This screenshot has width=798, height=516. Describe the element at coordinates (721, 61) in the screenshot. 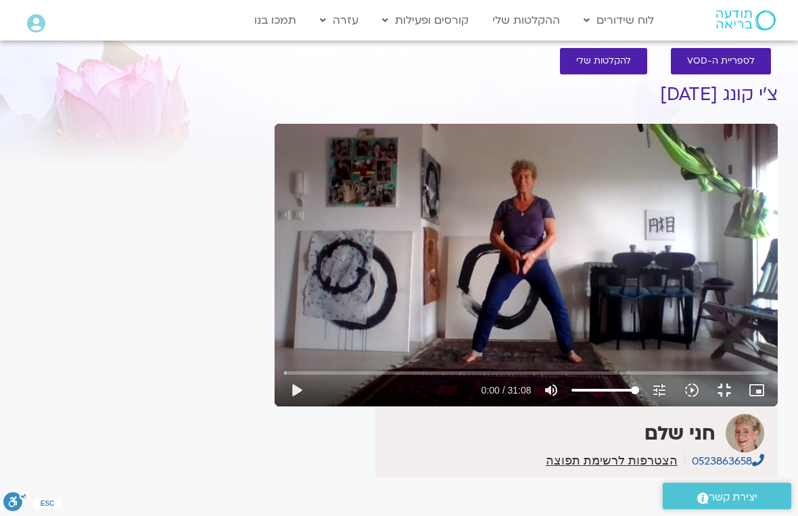

I see `span: לספריית ה-VOD` at that location.